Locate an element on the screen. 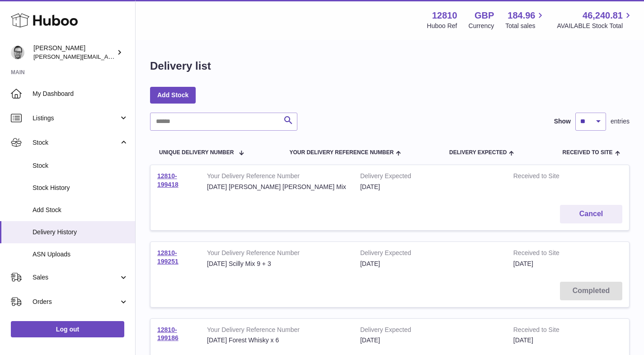  span: Total sales is located at coordinates (526, 26).